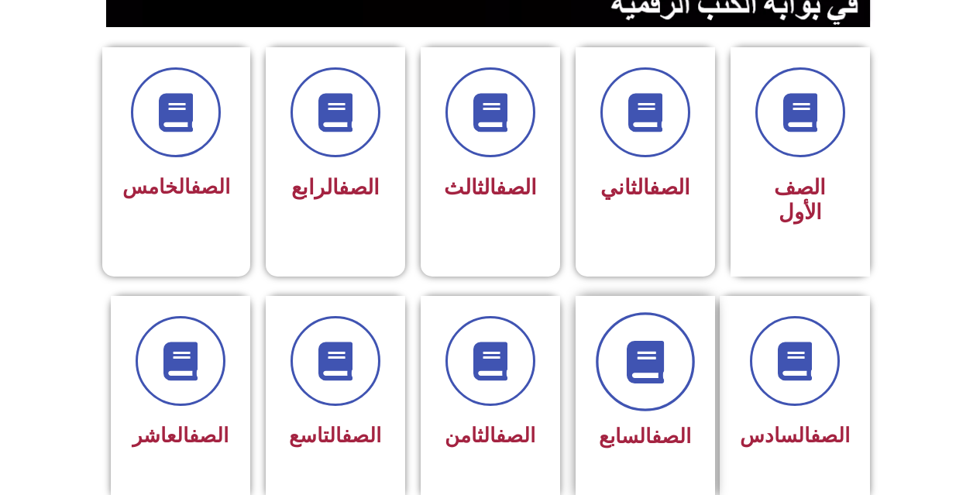 Image resolution: width=980 pixels, height=495 pixels. What do you see at coordinates (490, 188) in the screenshot?
I see `span: الثالث` at bounding box center [490, 188].